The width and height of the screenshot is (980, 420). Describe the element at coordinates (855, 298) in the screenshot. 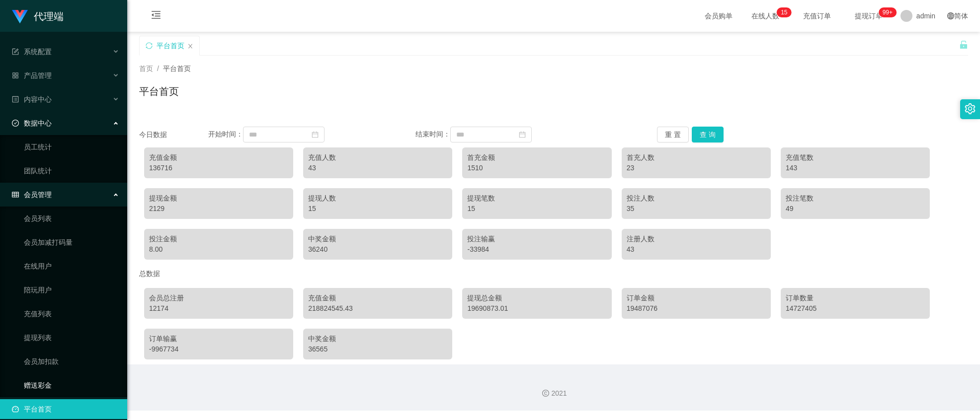

I see `div: 订单数量` at that location.